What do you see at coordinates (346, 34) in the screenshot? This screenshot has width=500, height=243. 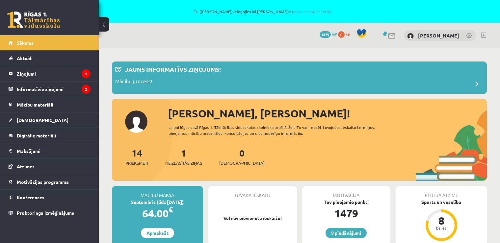 I see `a: 0 xp` at bounding box center [346, 34].